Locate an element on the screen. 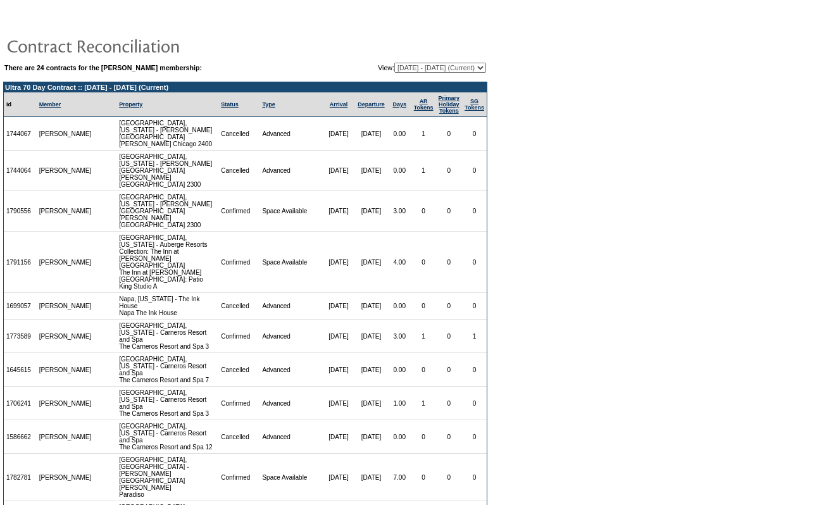 The width and height of the screenshot is (831, 505). td: 1645615 is located at coordinates (20, 370).